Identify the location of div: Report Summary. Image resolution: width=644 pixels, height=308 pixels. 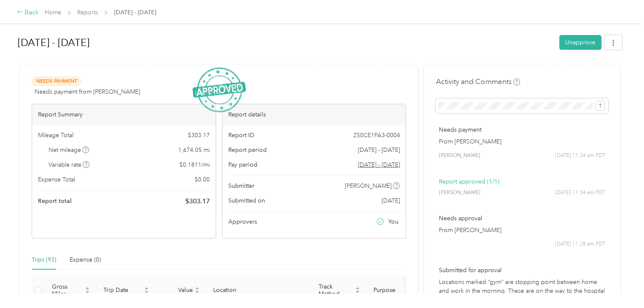
(124, 114).